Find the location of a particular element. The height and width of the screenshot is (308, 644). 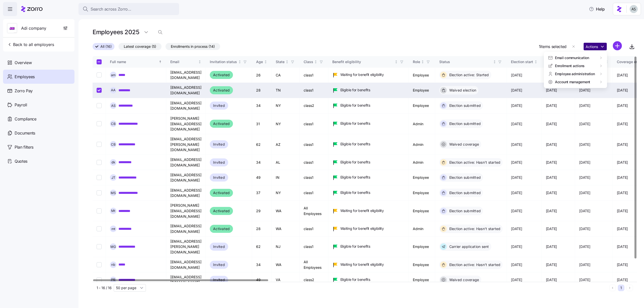

td: TN is located at coordinates (286, 90).